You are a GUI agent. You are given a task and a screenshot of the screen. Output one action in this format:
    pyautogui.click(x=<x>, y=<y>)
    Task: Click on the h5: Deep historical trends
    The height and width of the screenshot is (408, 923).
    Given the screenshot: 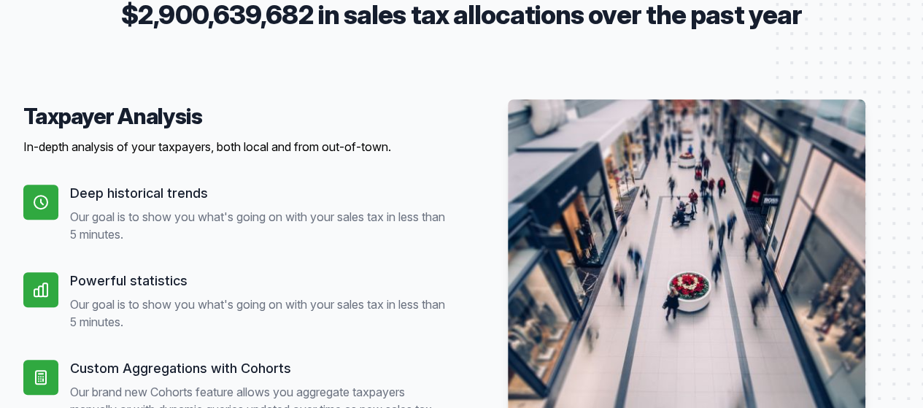 What is the action you would take?
    pyautogui.click(x=260, y=193)
    